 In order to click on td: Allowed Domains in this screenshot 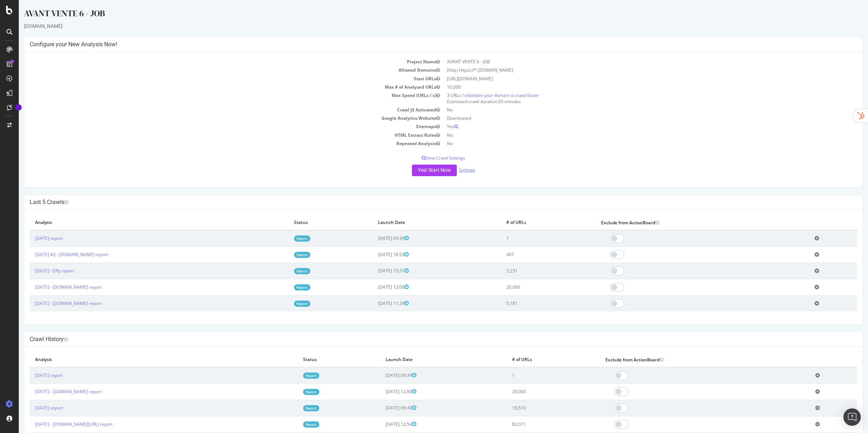, I will do `click(217, 70)`.